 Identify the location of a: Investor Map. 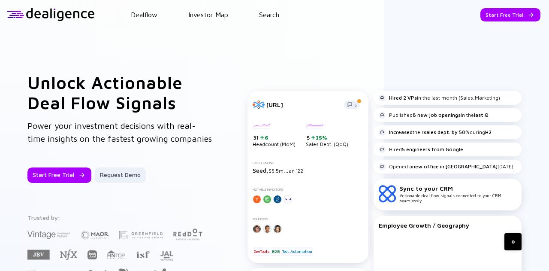
(208, 15).